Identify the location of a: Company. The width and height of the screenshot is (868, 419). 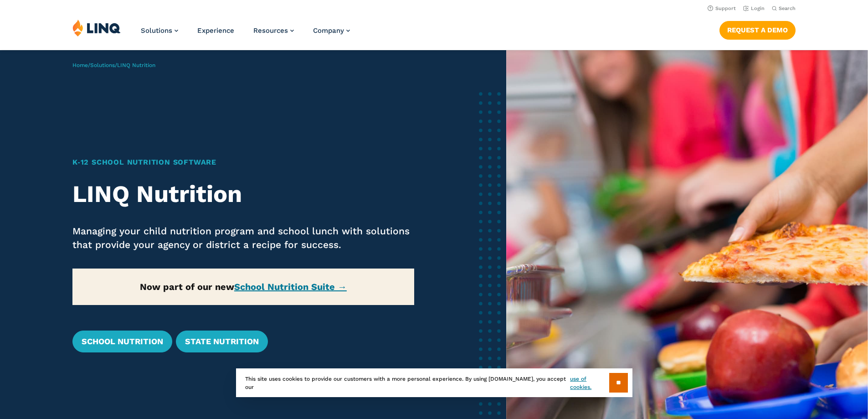
(331, 31).